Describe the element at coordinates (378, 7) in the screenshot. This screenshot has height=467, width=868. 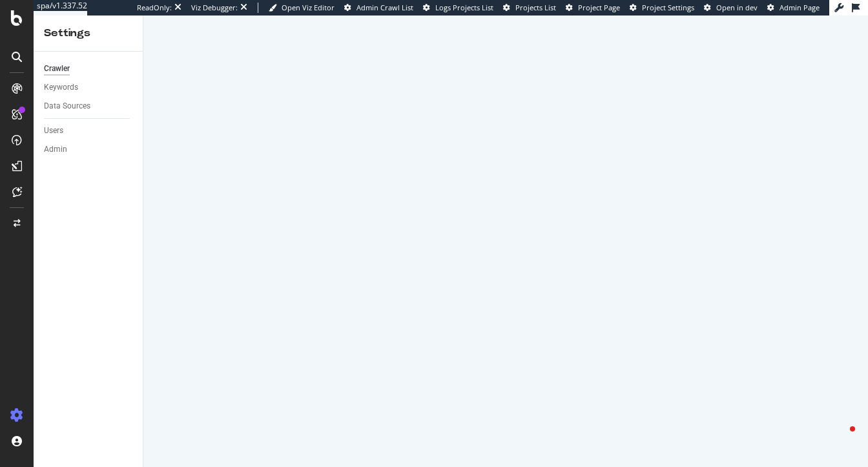
I see `a: Admin Crawl List` at that location.